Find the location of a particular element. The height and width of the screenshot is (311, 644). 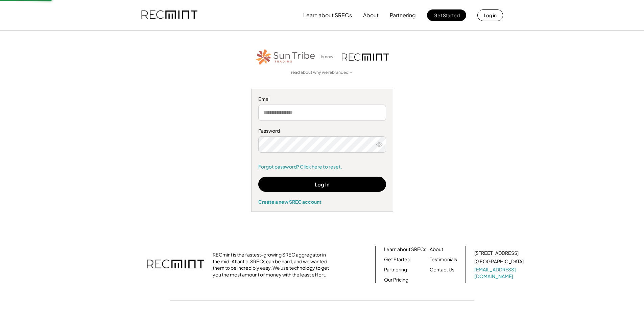

a: read about why we rebranded → is located at coordinates (322, 72).